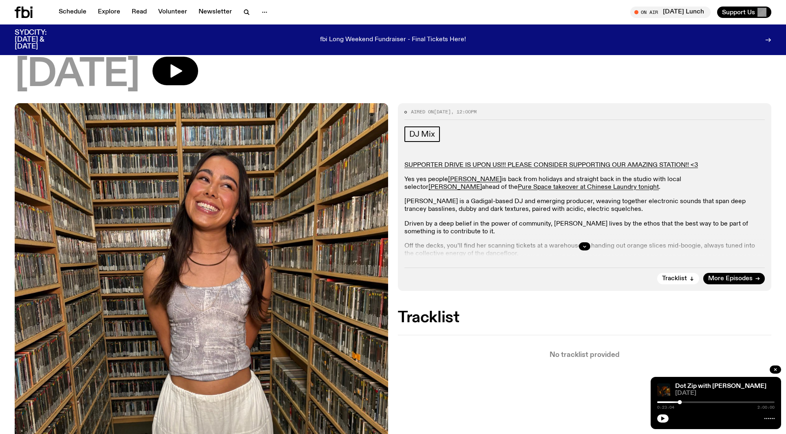 Image resolution: width=786 pixels, height=434 pixels. I want to click on span: Aired on, so click(422, 112).